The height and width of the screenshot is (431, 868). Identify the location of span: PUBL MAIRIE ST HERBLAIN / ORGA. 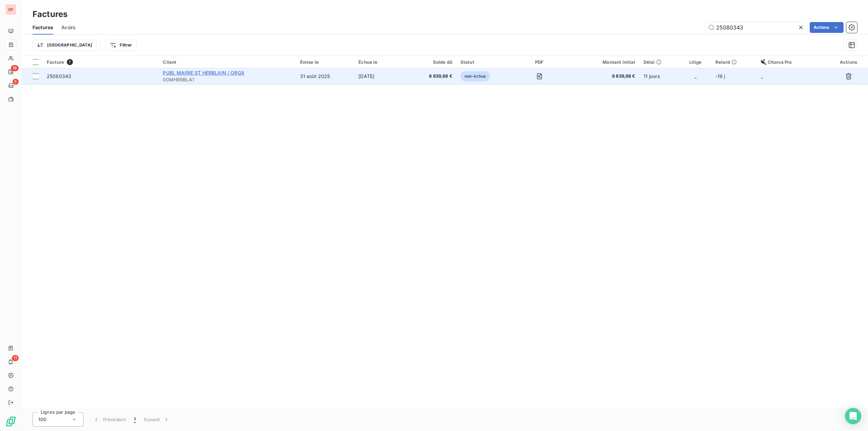
(203, 73).